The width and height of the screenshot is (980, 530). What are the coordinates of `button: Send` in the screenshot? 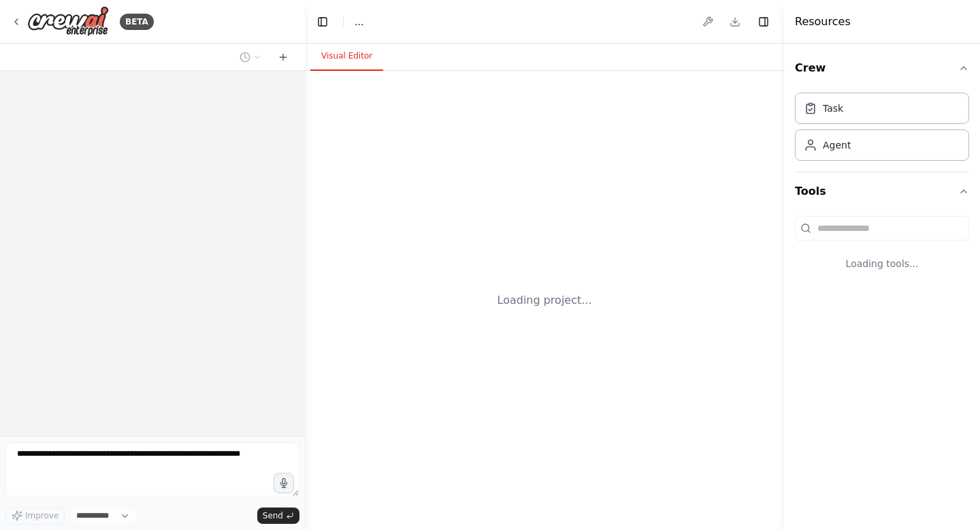 It's located at (278, 515).